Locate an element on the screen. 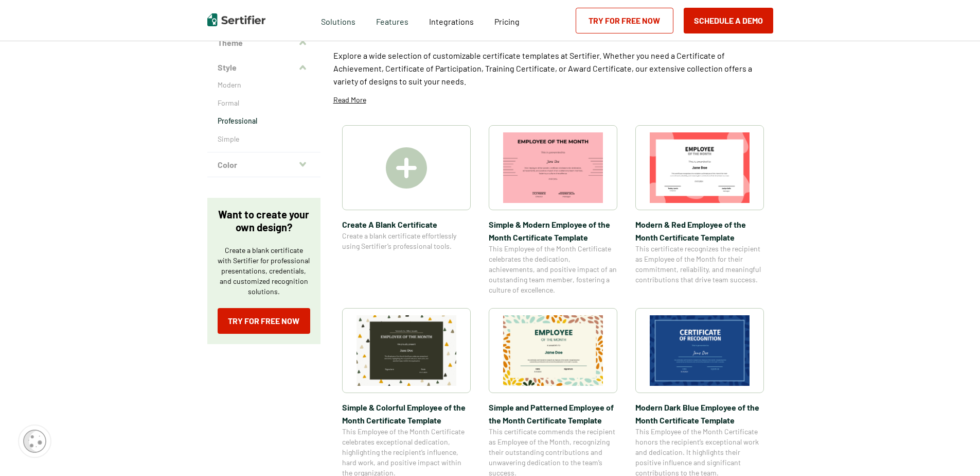  button: Style is located at coordinates (264, 67).